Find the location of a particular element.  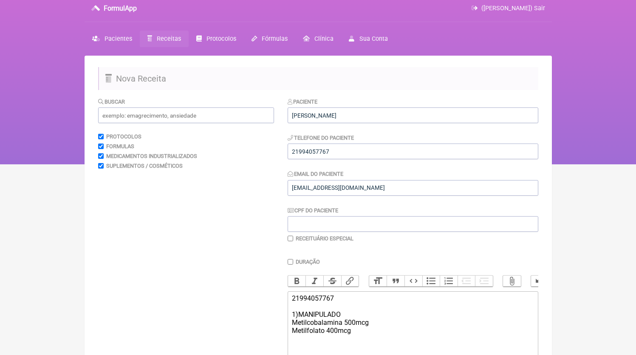

label: Protocolos is located at coordinates (124, 136).